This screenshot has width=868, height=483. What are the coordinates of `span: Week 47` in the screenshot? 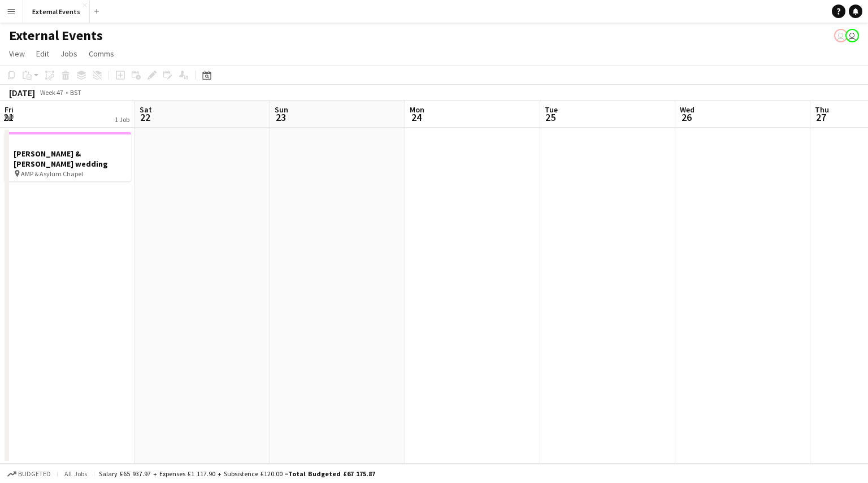 It's located at (51, 92).